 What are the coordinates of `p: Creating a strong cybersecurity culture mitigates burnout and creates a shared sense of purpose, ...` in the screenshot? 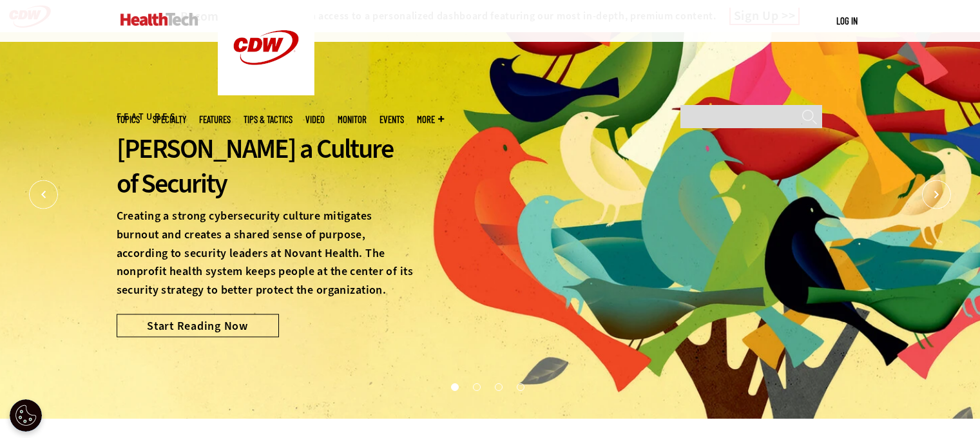 It's located at (266, 253).